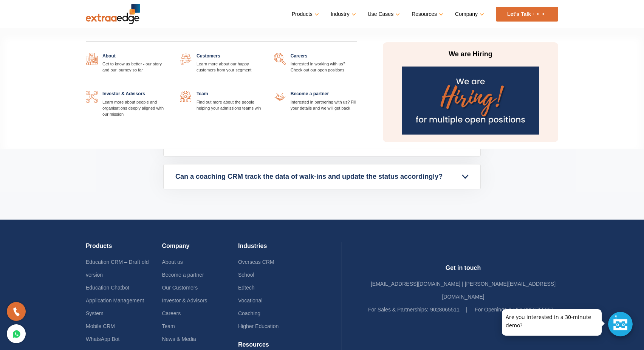 The width and height of the screenshot is (644, 350). Describe the element at coordinates (539, 309) in the screenshot. I see `a: 8956755927` at that location.